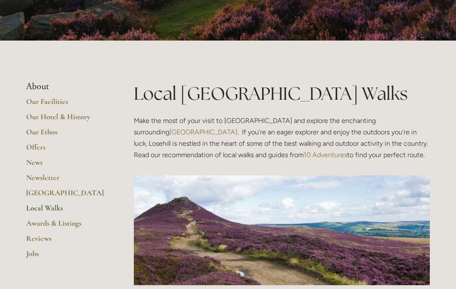 The height and width of the screenshot is (289, 456). I want to click on li: About, so click(66, 87).